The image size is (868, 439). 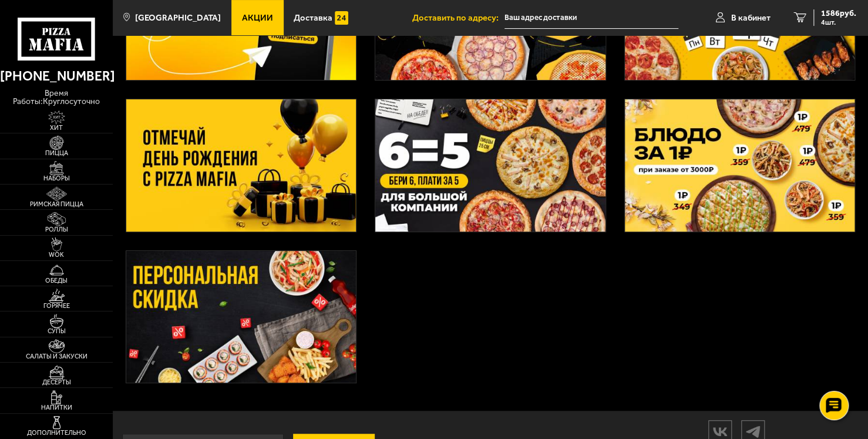 What do you see at coordinates (313, 17) in the screenshot?
I see `span: Доставка` at bounding box center [313, 17].